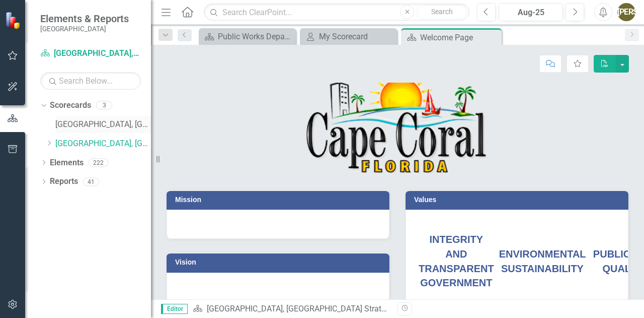 The height and width of the screenshot is (318, 644). What do you see at coordinates (14, 20) in the screenshot?
I see `img: ClearPoint Strategy` at bounding box center [14, 20].